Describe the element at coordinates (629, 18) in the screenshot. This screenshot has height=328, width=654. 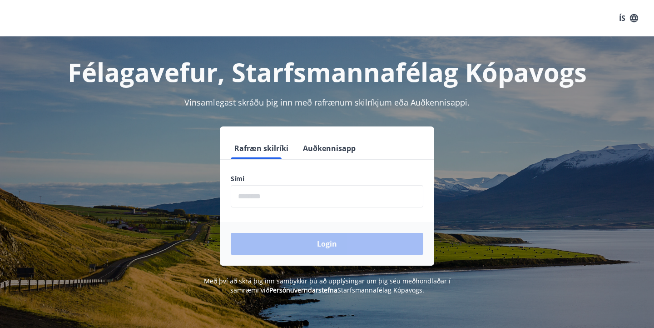
I see `button: ÍS` at that location.